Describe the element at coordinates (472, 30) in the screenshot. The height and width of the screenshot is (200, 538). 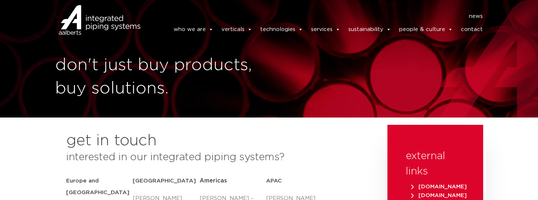
I see `a: contact` at that location.